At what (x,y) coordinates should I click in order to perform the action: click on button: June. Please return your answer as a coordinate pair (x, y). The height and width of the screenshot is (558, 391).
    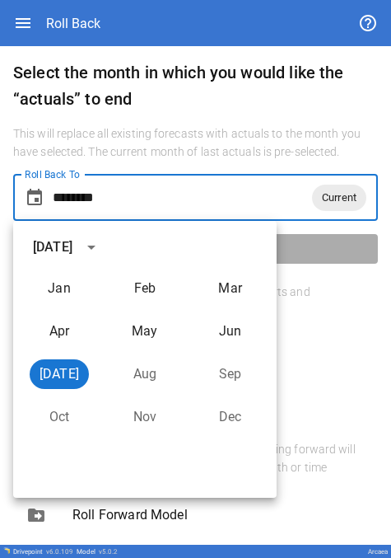
    Looking at the image, I should click on (231, 331).